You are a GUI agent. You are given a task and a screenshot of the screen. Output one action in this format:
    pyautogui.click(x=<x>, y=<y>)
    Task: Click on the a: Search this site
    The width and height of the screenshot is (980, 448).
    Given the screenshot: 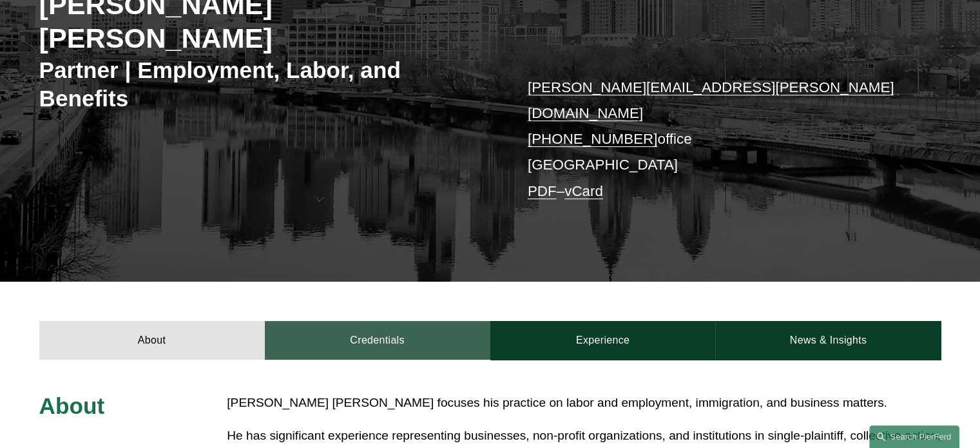 What is the action you would take?
    pyautogui.click(x=915, y=436)
    